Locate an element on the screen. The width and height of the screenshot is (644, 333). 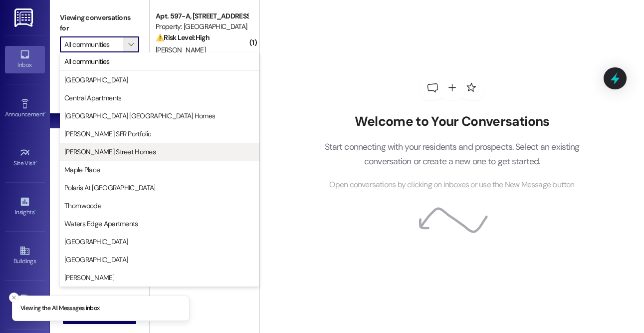
a: Site Visit • is located at coordinates (25, 158).